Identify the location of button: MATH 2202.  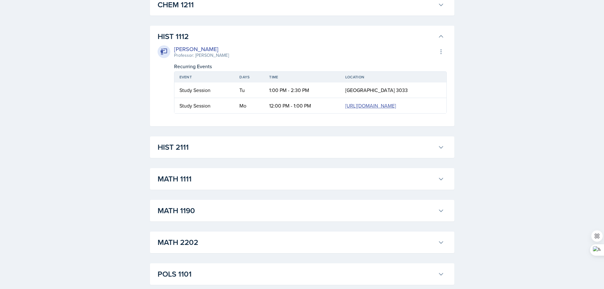
(301, 242).